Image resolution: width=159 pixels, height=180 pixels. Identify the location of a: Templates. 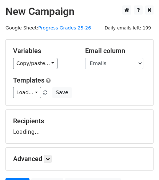
(29, 80).